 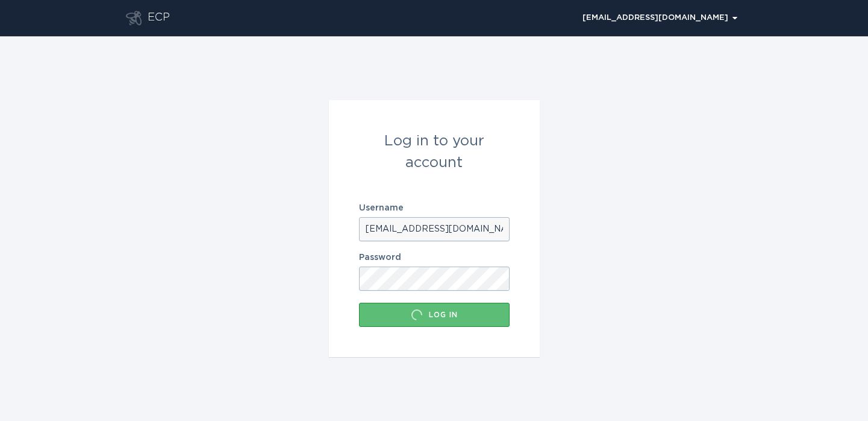 What do you see at coordinates (417, 315) in the screenshot?
I see `div: Loading` at bounding box center [417, 315].